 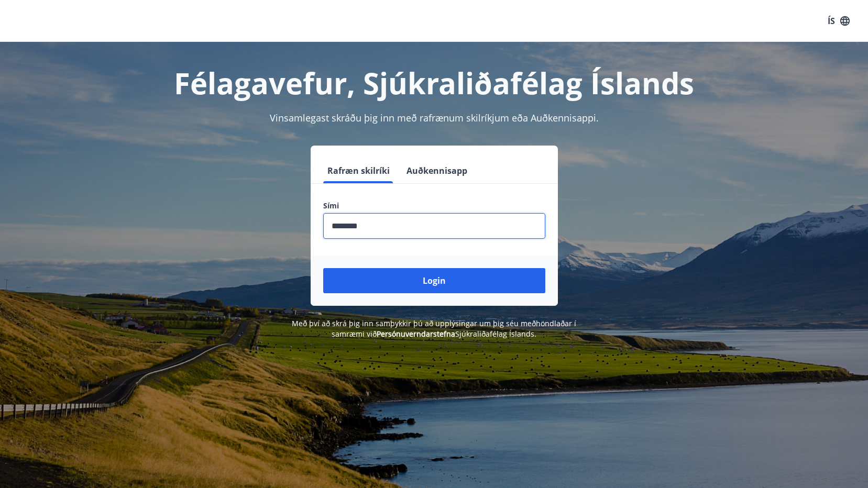 I want to click on span: Með því að skrá þig inn samþykkir þú að upplýsingar um þig séu meðhöndlaðar í samræmi við Sjúkral..., so click(x=434, y=328).